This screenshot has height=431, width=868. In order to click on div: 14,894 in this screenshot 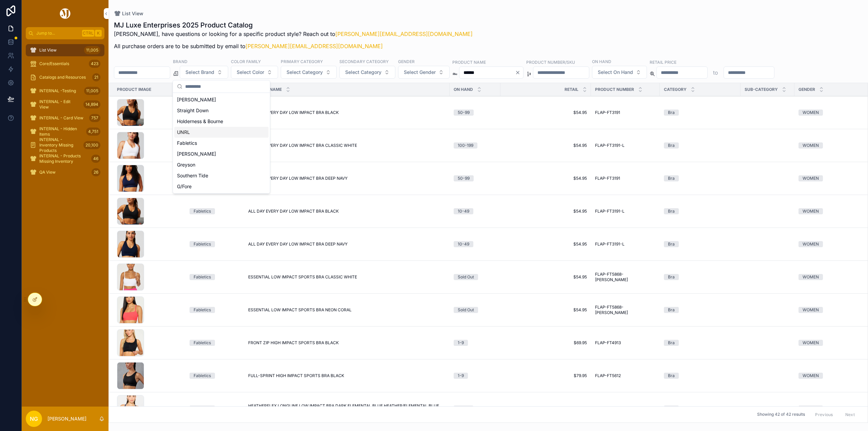, I will do `click(92, 105)`.